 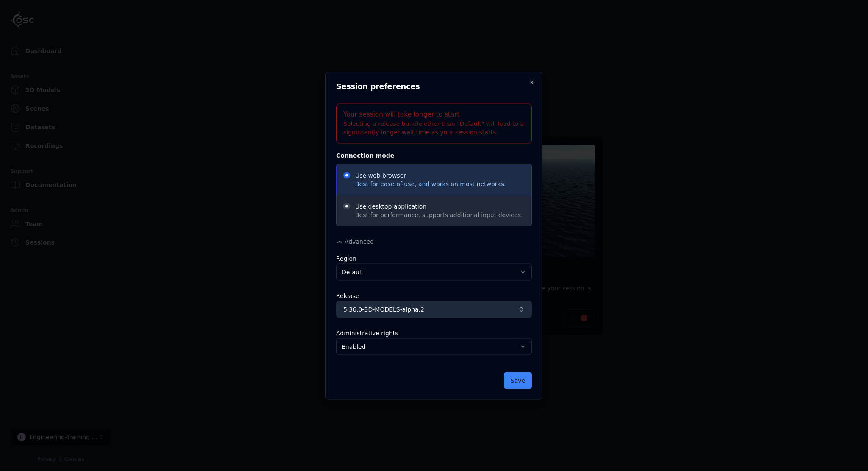 I want to click on h5: Your session will take longer to start, so click(x=434, y=114).